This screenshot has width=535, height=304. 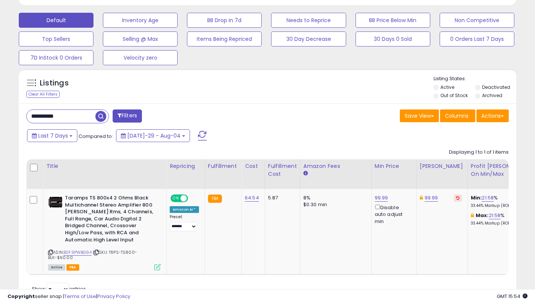 What do you see at coordinates (476, 198) in the screenshot?
I see `b: Min:` at bounding box center [476, 198].